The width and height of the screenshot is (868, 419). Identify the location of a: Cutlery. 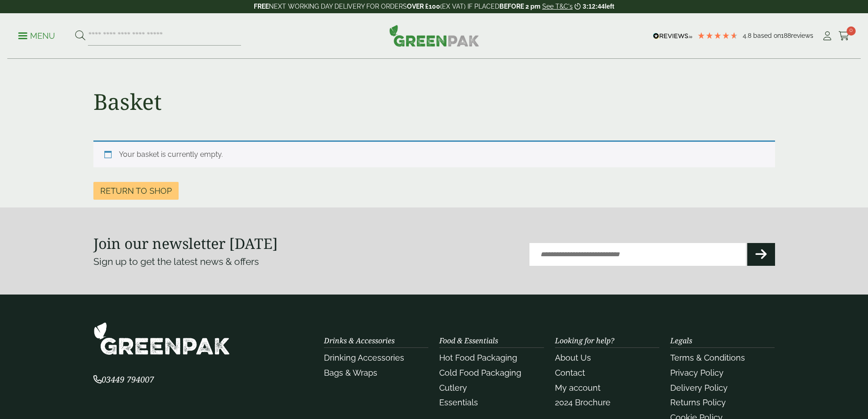
(453, 388).